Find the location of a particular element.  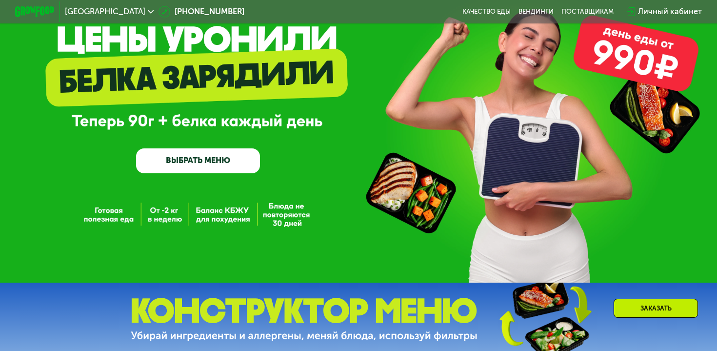

a: Вендинги is located at coordinates (536, 12).